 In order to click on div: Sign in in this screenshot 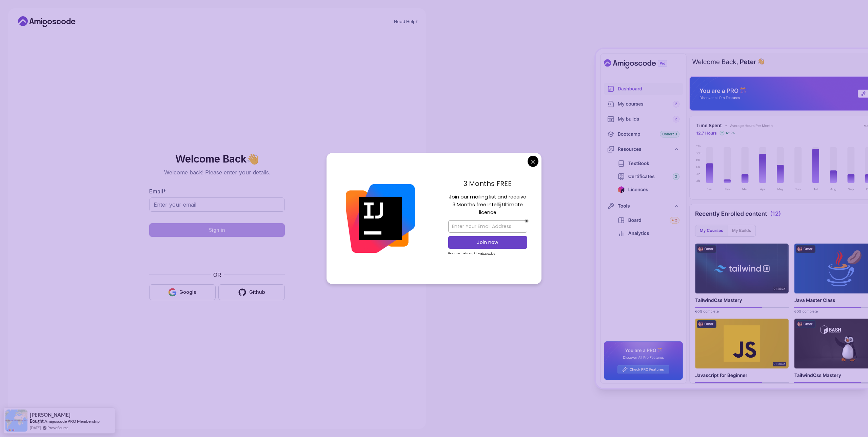, I will do `click(217, 230)`.